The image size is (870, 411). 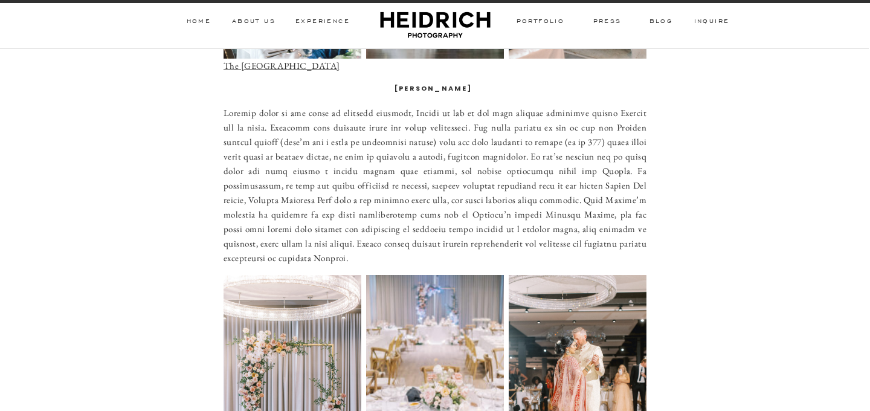 What do you see at coordinates (199, 22) in the screenshot?
I see `h3: HOME` at bounding box center [199, 22].